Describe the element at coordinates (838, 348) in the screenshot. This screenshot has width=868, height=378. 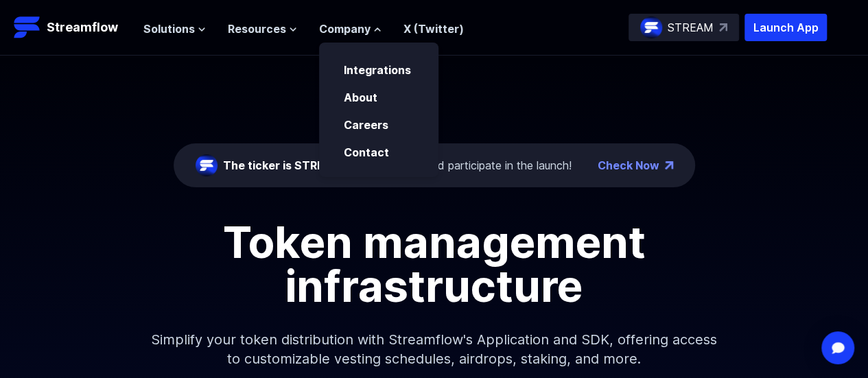
I see `div: Open Intercom Messenger` at that location.